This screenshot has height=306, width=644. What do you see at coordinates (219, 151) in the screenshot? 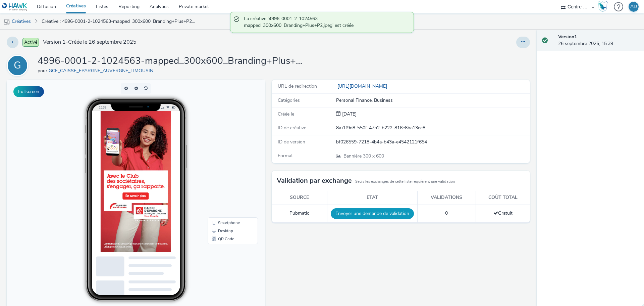
I see `span: Desktop` at bounding box center [219, 151].